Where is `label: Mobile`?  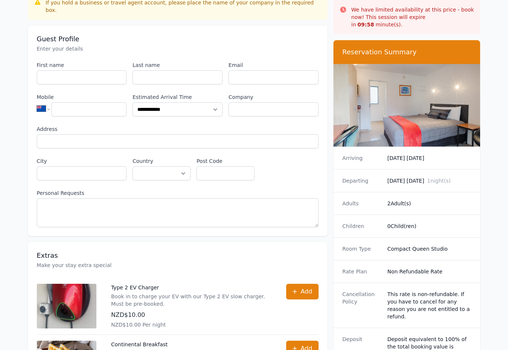
label: Mobile is located at coordinates (82, 97).